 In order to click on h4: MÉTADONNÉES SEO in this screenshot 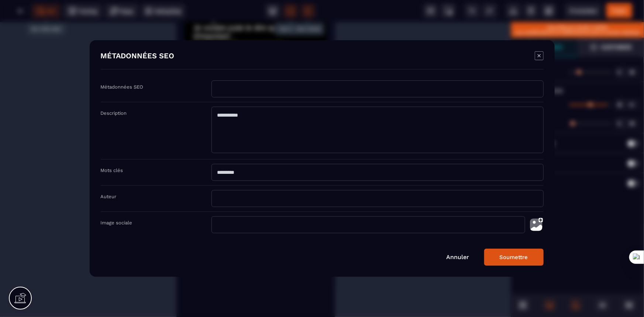, I will do `click(138, 56)`.